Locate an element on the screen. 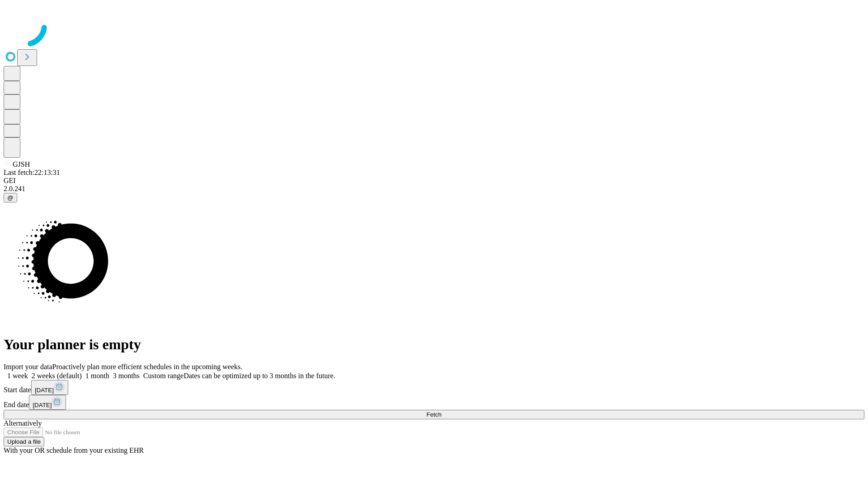 This screenshot has height=488, width=868. span: Fetch is located at coordinates (433, 414).